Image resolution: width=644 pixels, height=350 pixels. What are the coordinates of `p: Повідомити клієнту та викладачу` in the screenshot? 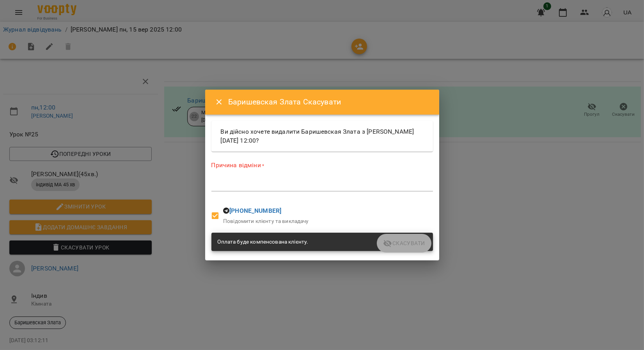 It's located at (266, 222).